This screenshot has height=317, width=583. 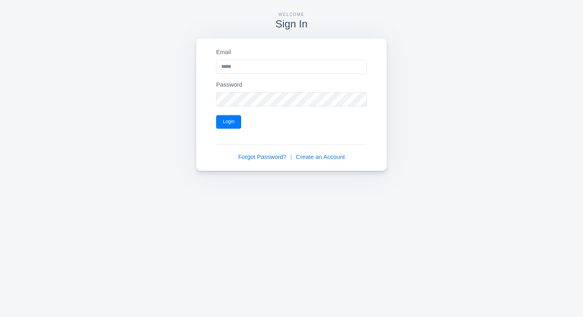 What do you see at coordinates (292, 24) in the screenshot?
I see `h3: Sign In` at bounding box center [292, 24].